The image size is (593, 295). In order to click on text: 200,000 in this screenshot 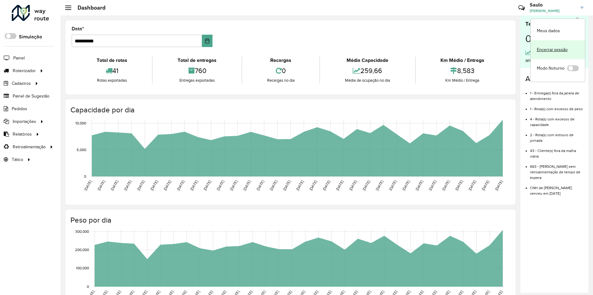, I will do `click(82, 249)`.